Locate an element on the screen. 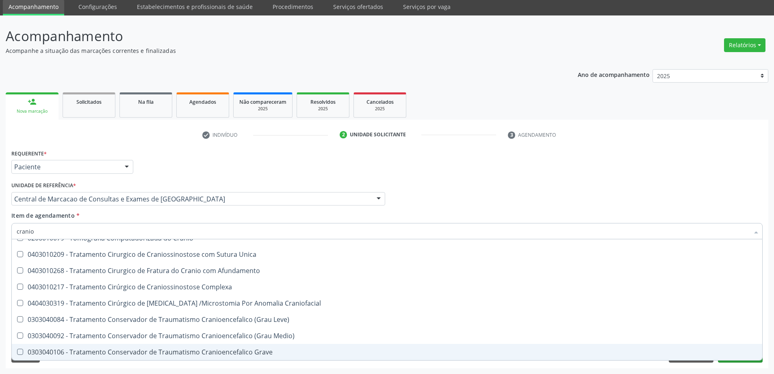 This screenshot has height=374, width=774. span: Resolvidos is located at coordinates (323, 102).